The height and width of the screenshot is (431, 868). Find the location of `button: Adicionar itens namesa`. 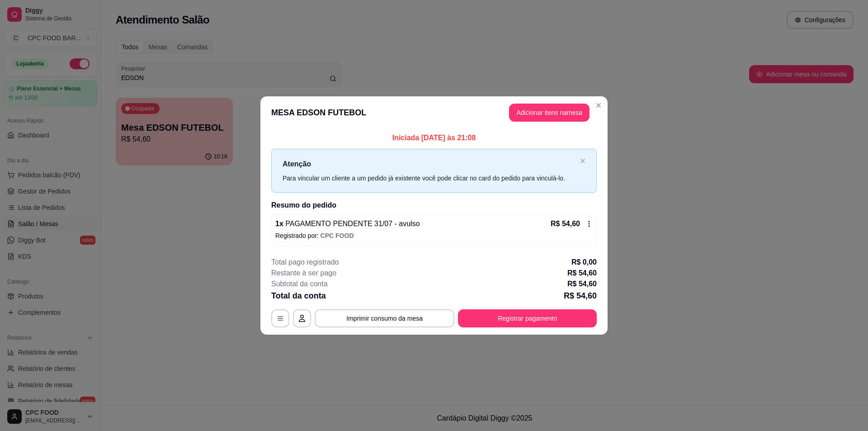

button: Adicionar itens namesa is located at coordinates (549, 112).